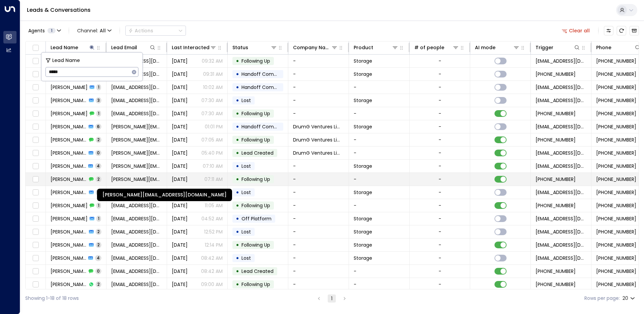 The height and width of the screenshot is (314, 644). What do you see at coordinates (616, 101) in the screenshot?
I see `span: +447360366988` at bounding box center [616, 101].